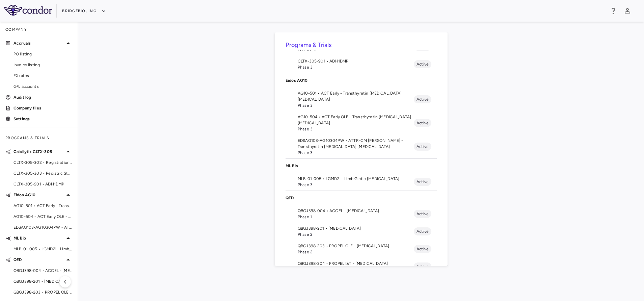 This screenshot has height=301, width=644. I want to click on span: Phase 2/3, so click(356, 50).